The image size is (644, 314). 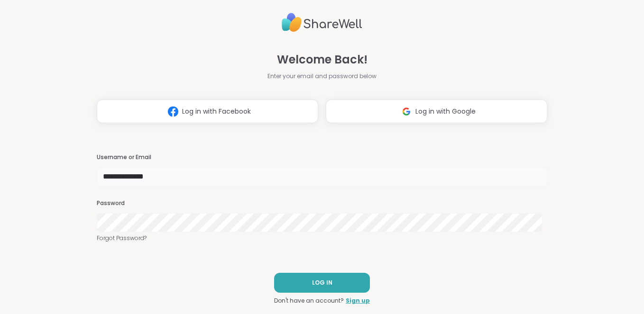 What do you see at coordinates (322, 157) in the screenshot?
I see `h3: Username or Email` at bounding box center [322, 157].